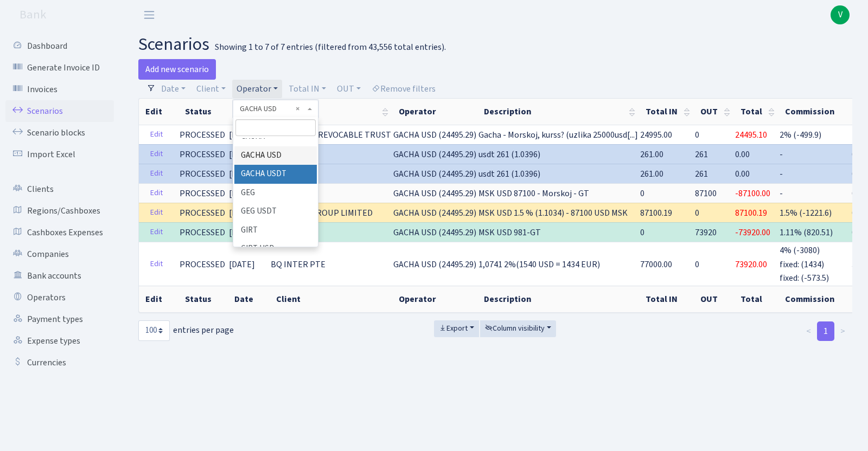 The image size is (868, 451). Describe the element at coordinates (60, 211) in the screenshot. I see `a: Regions/Cashboxes` at that location.